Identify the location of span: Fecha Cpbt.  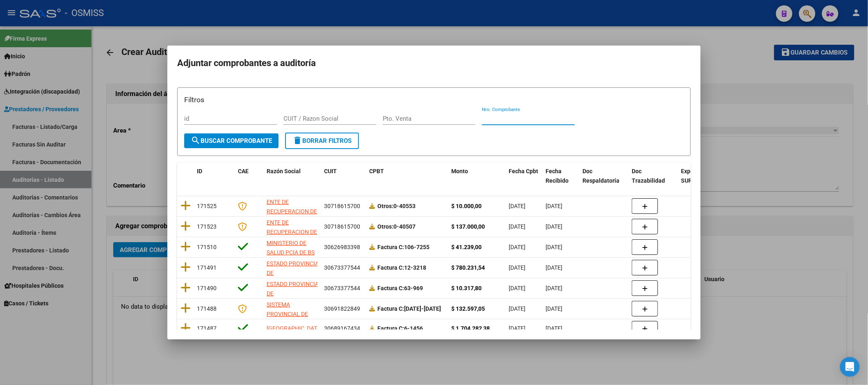
(523, 171).